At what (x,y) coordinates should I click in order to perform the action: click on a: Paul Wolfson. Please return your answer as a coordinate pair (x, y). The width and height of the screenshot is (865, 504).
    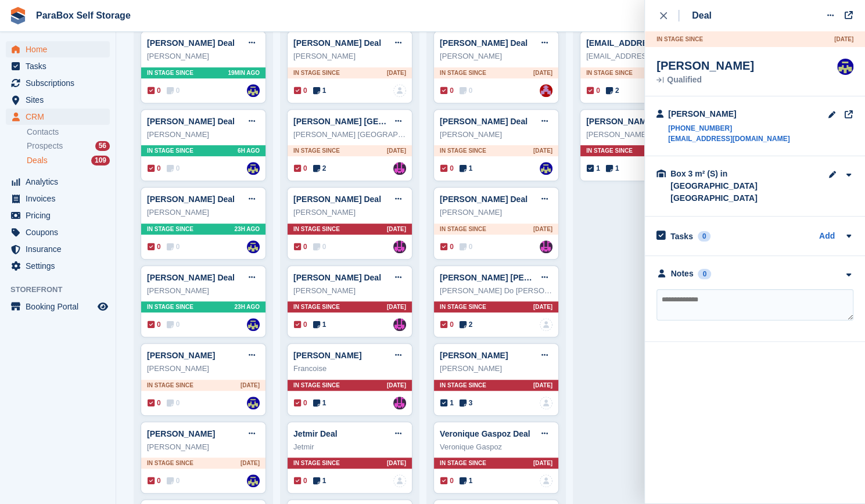
    Looking at the image, I should click on (546, 246).